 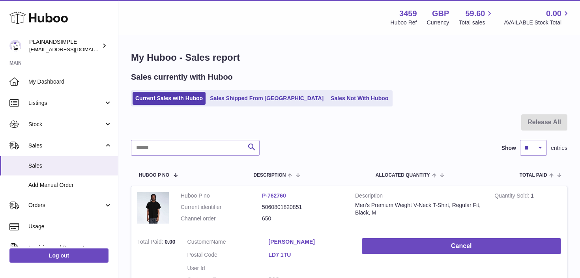 What do you see at coordinates (221, 207) in the screenshot?
I see `dt: Current identifier` at bounding box center [221, 207].